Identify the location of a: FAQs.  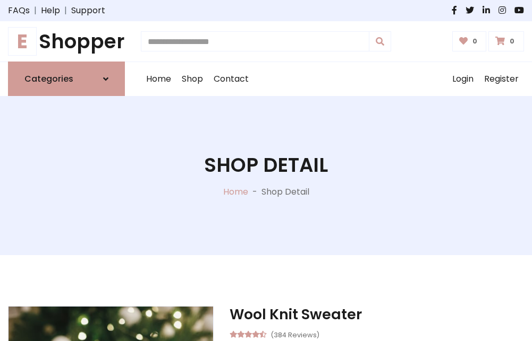
(19, 11).